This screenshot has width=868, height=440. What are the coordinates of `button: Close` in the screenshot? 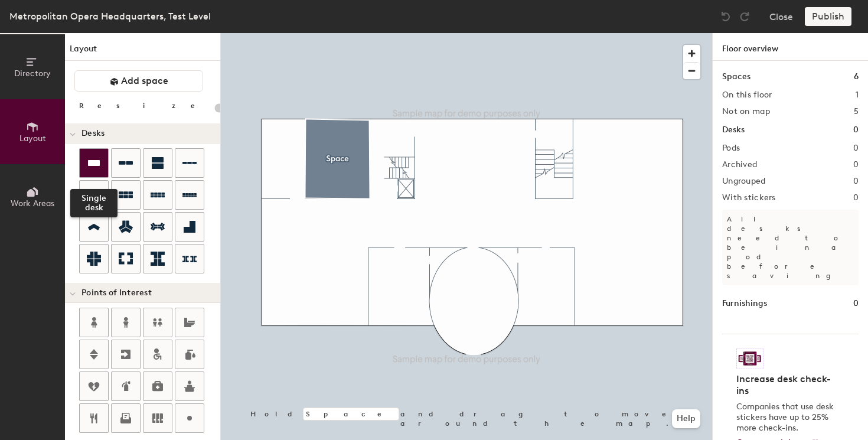 It's located at (781, 16).